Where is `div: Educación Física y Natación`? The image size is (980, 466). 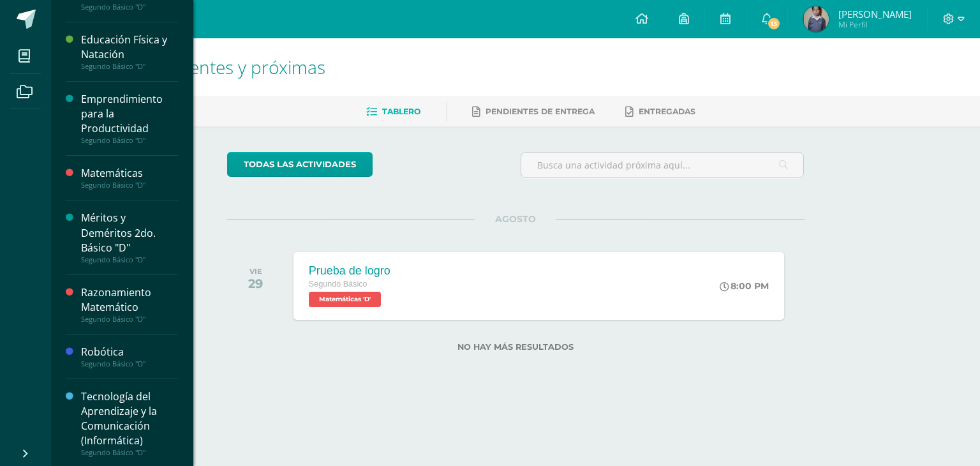 div: Educación Física y Natación is located at coordinates (130, 47).